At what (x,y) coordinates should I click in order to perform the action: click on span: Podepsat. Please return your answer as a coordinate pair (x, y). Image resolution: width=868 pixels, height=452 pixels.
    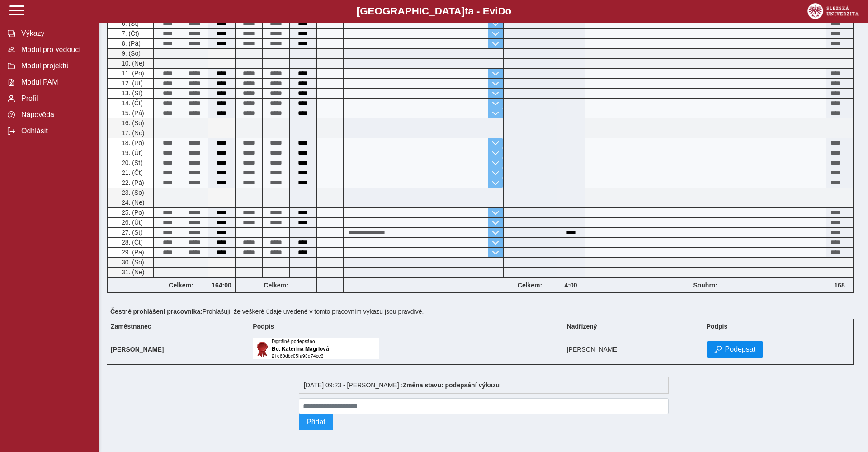
    Looking at the image, I should click on (740, 349).